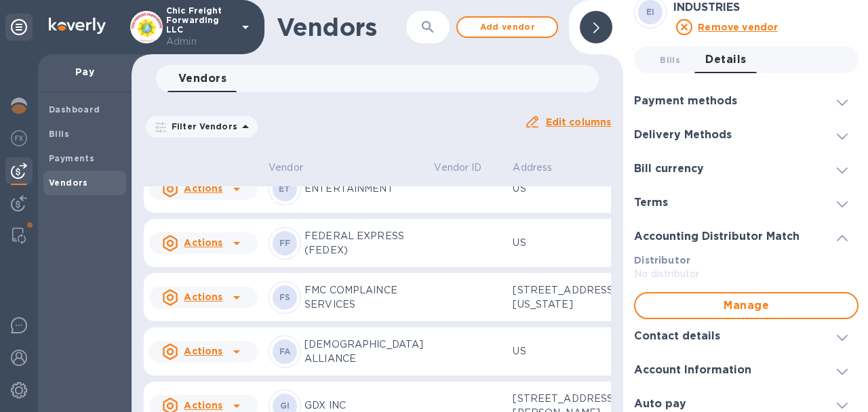 This screenshot has width=868, height=412. I want to click on b: EI, so click(651, 12).